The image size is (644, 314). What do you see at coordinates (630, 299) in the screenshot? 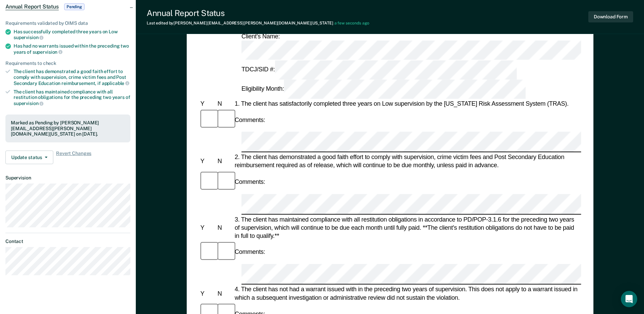
I see `div: Open Intercom Messenger` at bounding box center [630, 299].